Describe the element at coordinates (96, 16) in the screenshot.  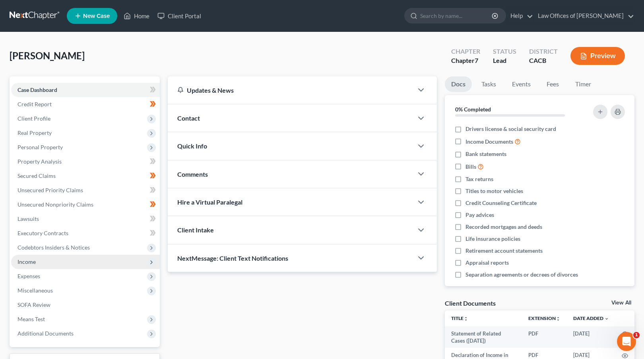
I see `span: New Case` at that location.